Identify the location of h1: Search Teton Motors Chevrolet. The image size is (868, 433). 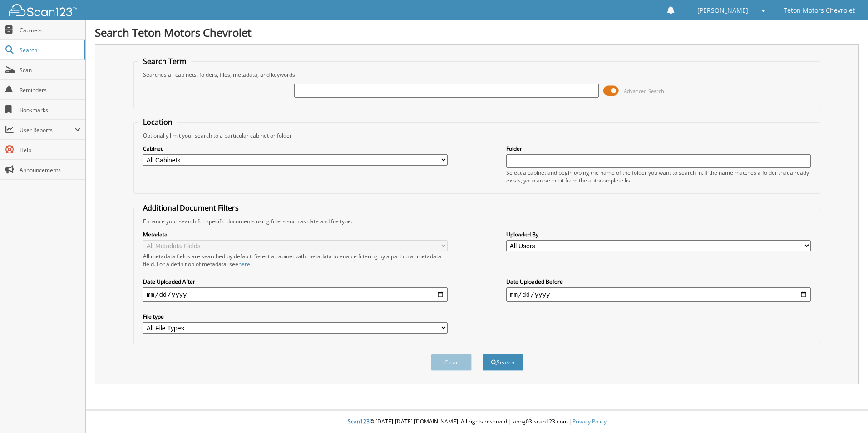
(477, 32).